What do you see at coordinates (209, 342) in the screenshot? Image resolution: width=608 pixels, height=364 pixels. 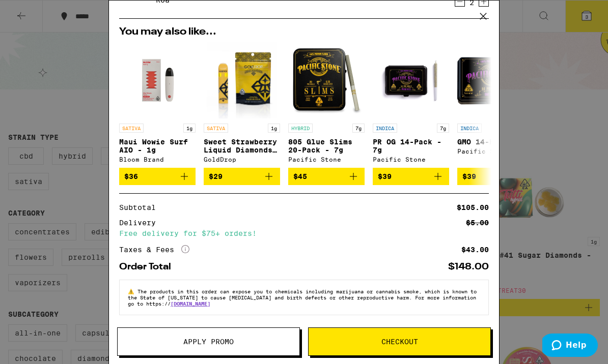 I see `button: Apply Promo` at bounding box center [209, 342].